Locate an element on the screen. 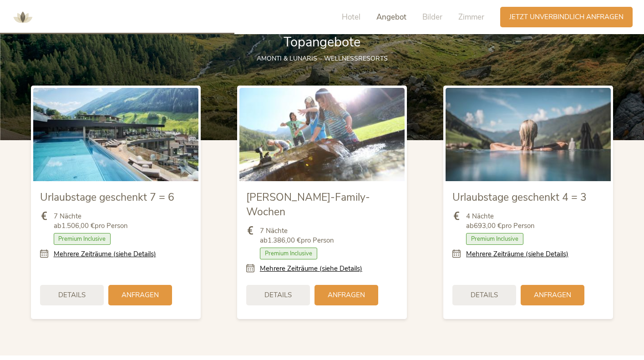 The width and height of the screenshot is (644, 360). span: Bilder is located at coordinates (432, 17).